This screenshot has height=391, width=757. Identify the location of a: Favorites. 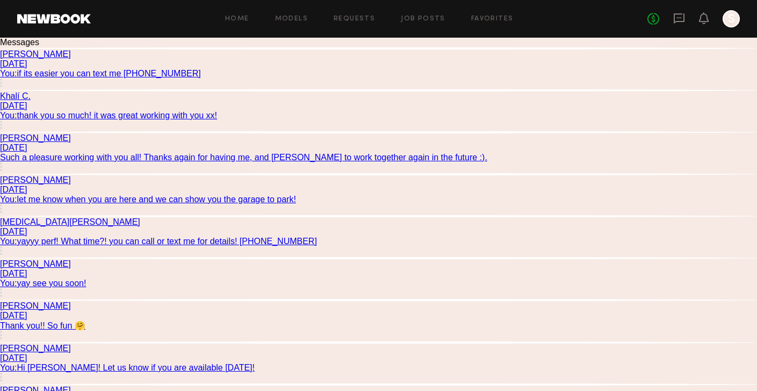
(492, 19).